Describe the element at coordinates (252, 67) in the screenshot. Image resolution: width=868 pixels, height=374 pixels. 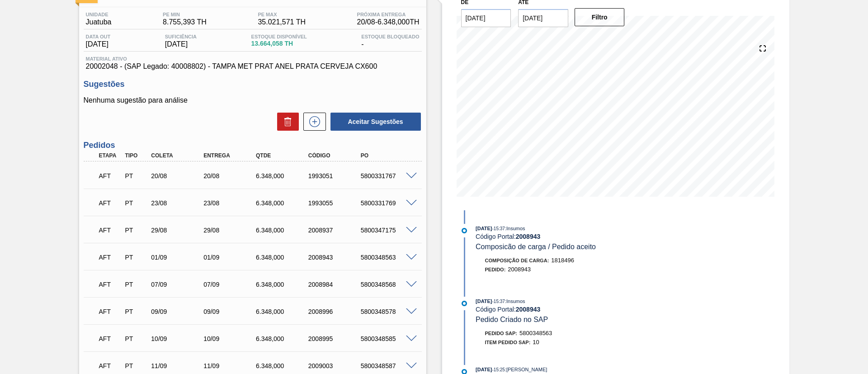
I see `span: 20002048 - (SAP Legado: 40008802) - TAMPA MET PRAT ANEL PRATA CERVEJA CX600` at that location.